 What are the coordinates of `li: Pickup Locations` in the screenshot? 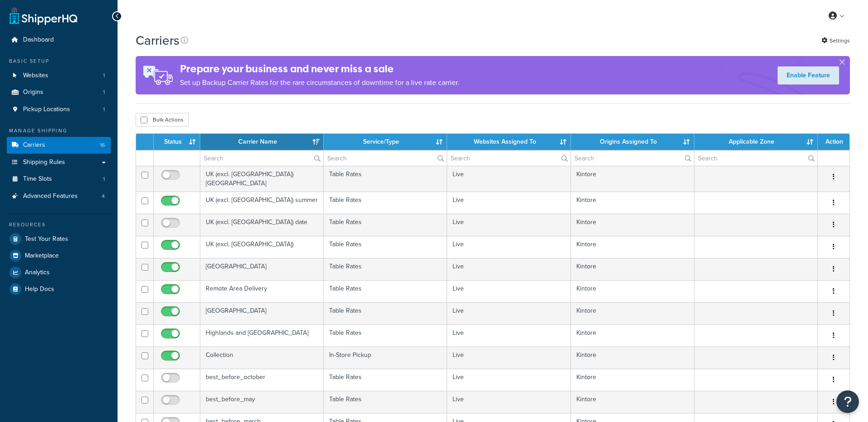 It's located at (59, 109).